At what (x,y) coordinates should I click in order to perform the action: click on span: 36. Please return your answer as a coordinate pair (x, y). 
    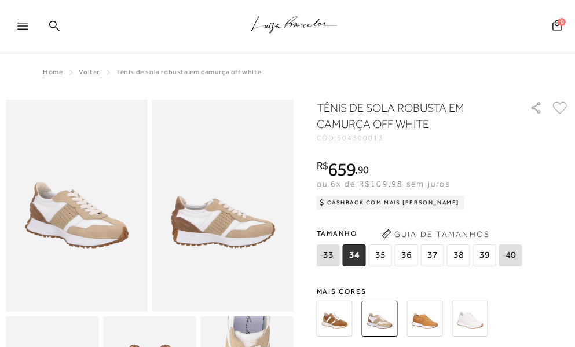
    Looking at the image, I should click on (407, 256).